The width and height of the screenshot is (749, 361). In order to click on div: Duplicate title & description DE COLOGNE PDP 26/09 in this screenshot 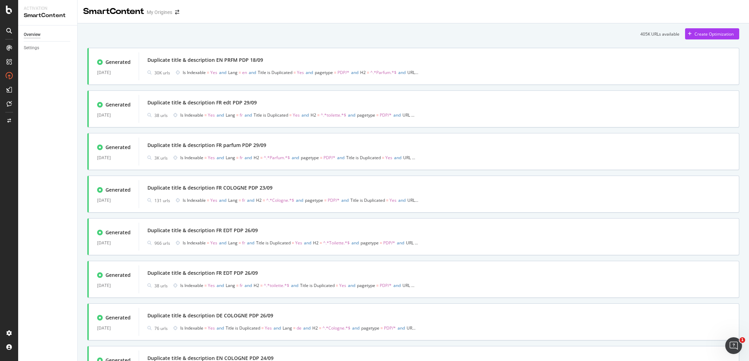, I will do `click(210, 316)`.